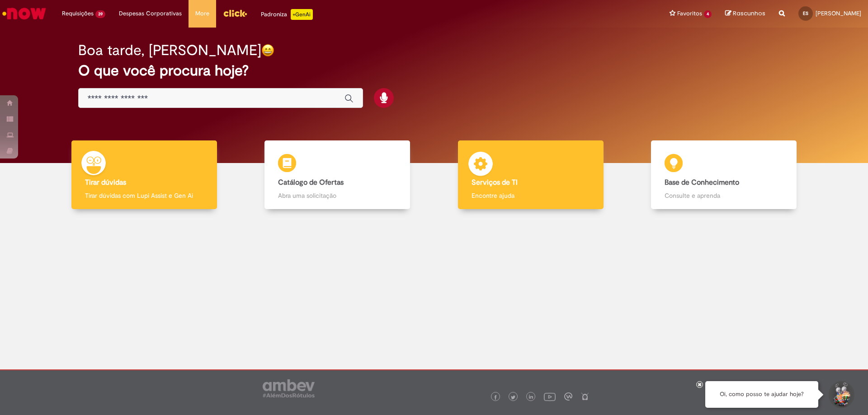 This screenshot has width=868, height=415. I want to click on a: Catálogo de Ofertas Abra uma solicitação, so click(338, 175).